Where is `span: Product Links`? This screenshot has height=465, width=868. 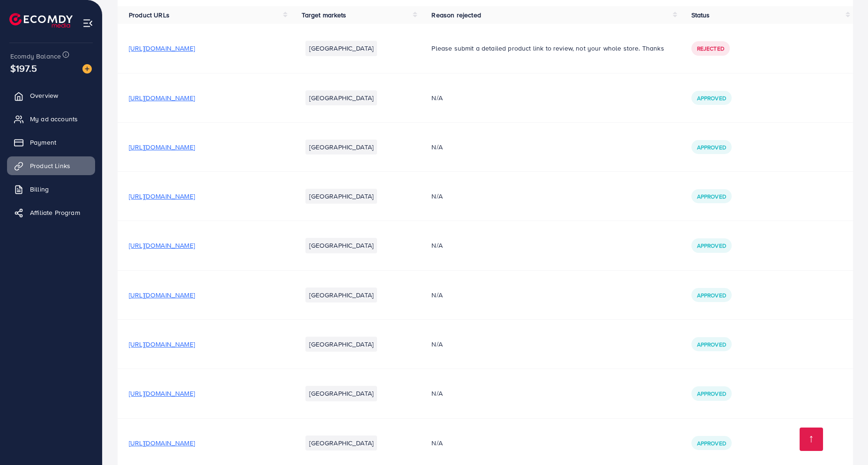
span: Product Links is located at coordinates (50, 166).